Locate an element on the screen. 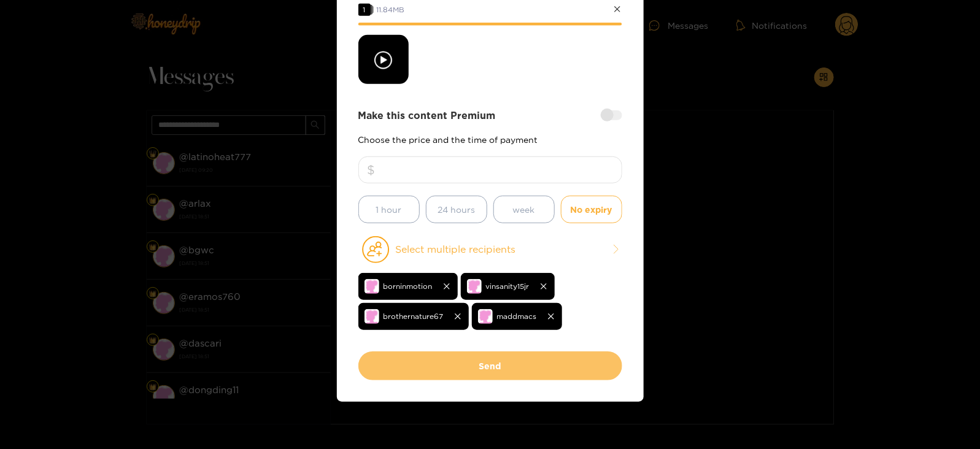 The image size is (980, 449). button: 24 hours is located at coordinates (456, 209).